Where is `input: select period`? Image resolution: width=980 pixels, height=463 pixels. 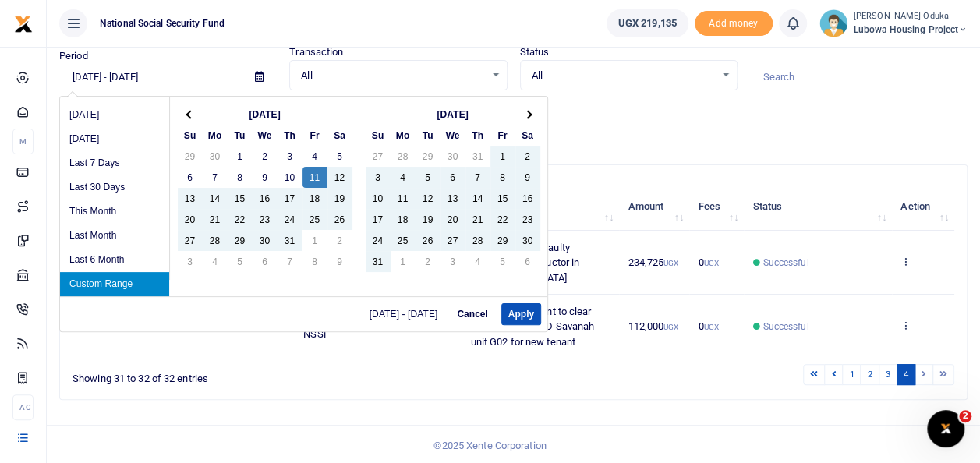
input: select period is located at coordinates (151, 77).